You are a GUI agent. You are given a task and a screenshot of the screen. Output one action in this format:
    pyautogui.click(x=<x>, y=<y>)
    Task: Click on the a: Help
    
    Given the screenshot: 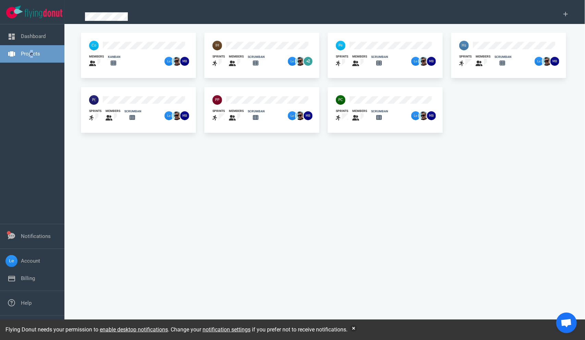 What is the action you would take?
    pyautogui.click(x=26, y=303)
    